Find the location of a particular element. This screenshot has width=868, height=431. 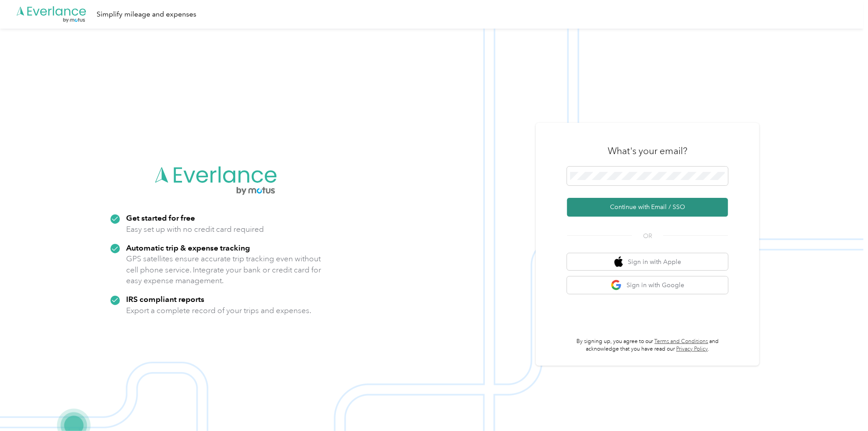

p: GPS satellites ensure accurate trip tracking even without cell phone service. Integrate your bank... is located at coordinates (224, 270).